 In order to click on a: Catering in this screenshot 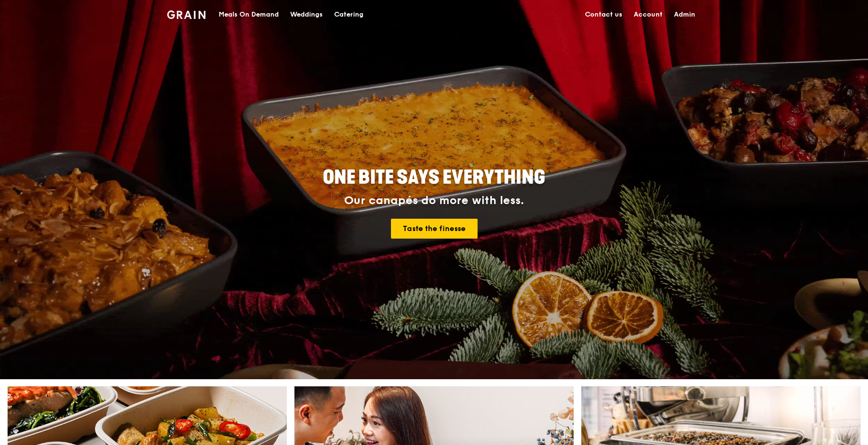, I will do `click(349, 15)`.